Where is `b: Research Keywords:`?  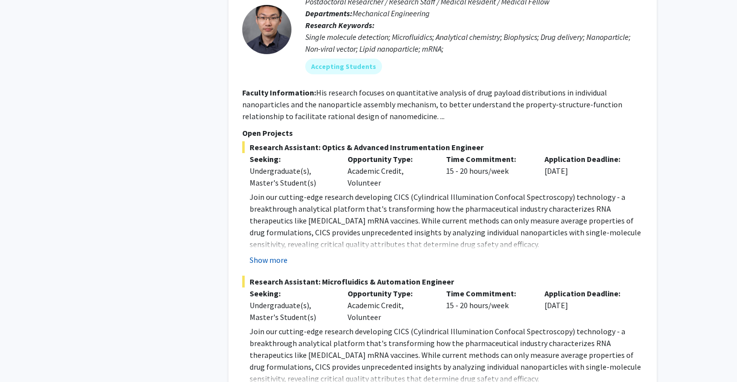
b: Research Keywords: is located at coordinates (340, 25).